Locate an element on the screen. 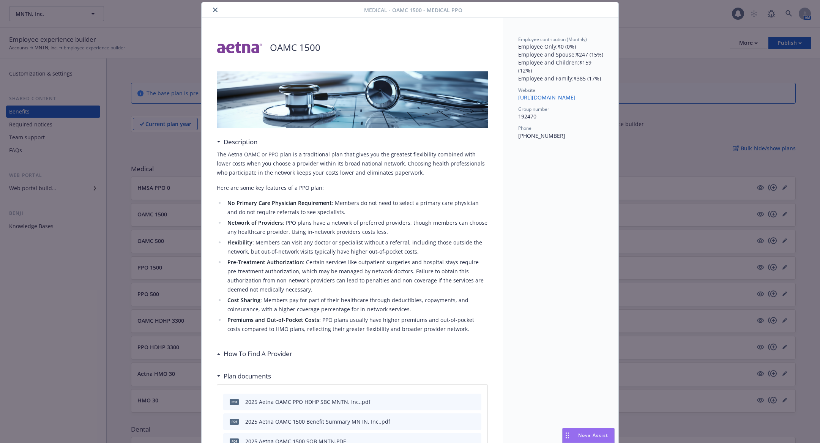 The height and width of the screenshot is (443, 820). p: Here are some key features of a PPO plan: is located at coordinates (352, 188).